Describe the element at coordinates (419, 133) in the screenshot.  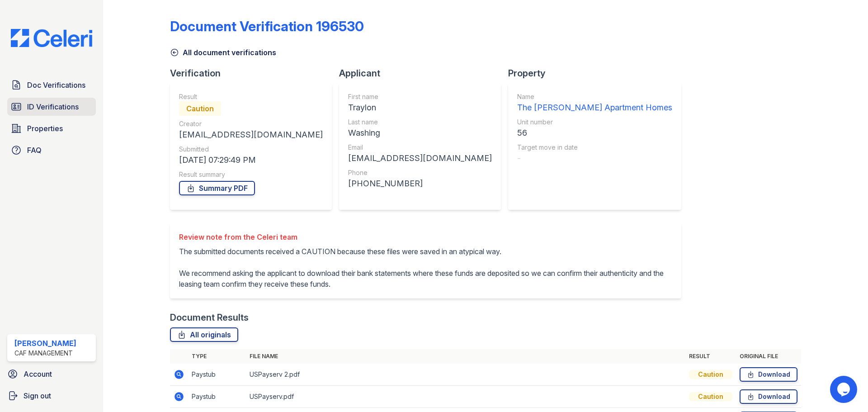
I see `div: Washing` at that location.